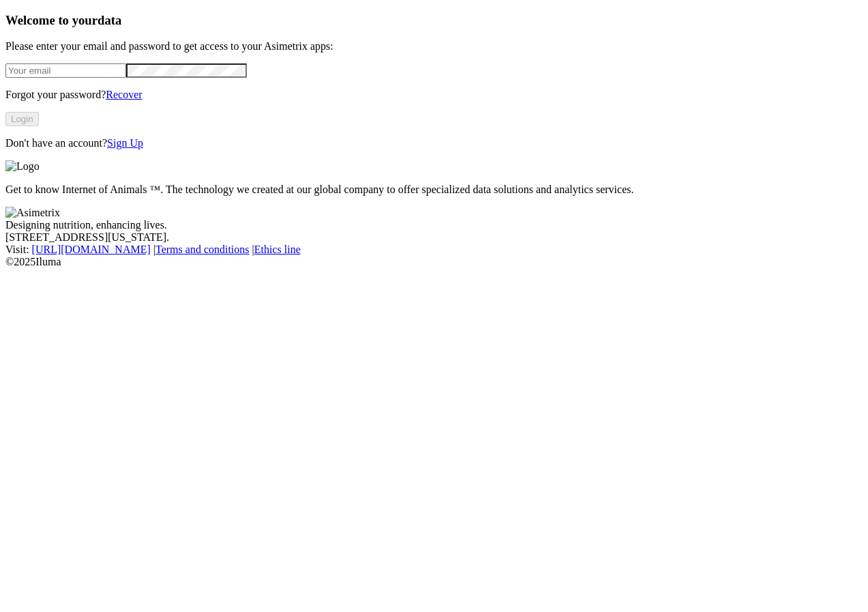  I want to click on p: Get to know Internet of Animals ™. The technology we created at our global company to offer speci..., so click(434, 190).